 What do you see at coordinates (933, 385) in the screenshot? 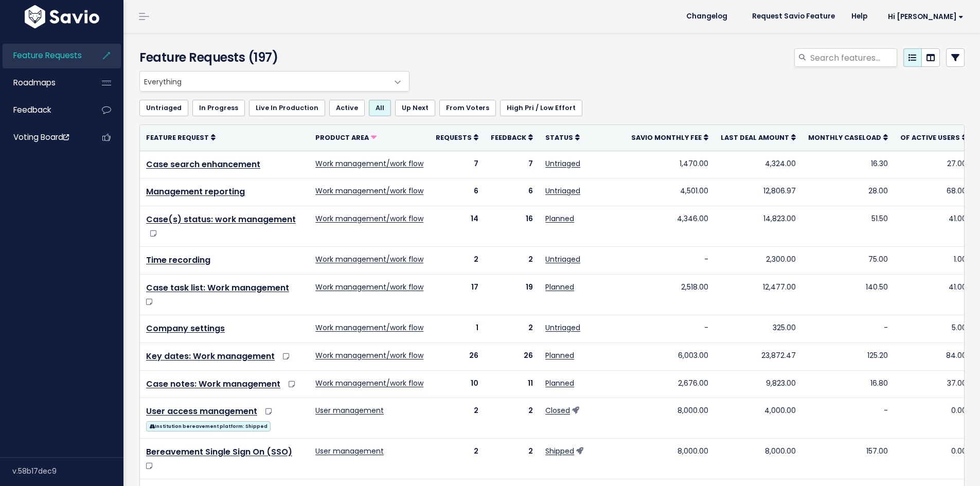
I see `td: 37.00` at bounding box center [933, 385].